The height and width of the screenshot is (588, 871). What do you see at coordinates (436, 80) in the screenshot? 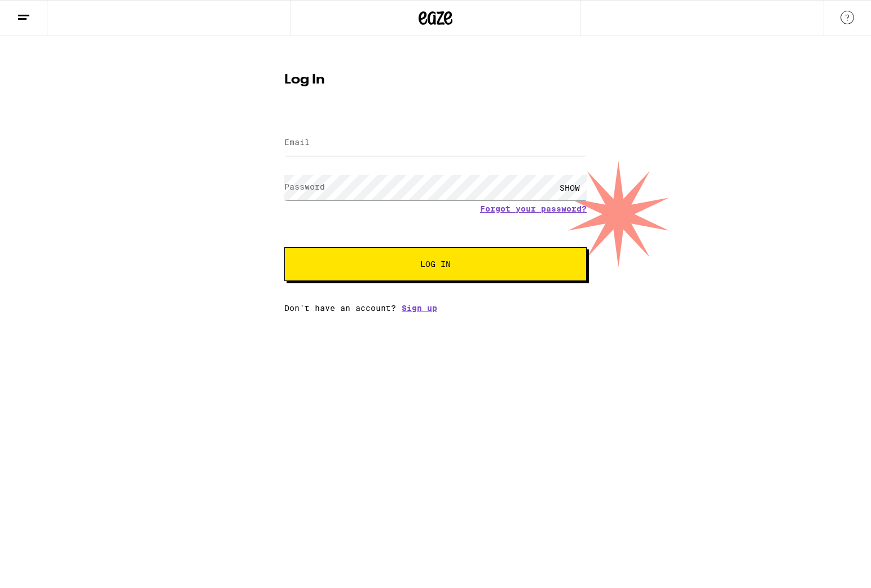
I see `h1: Log In` at bounding box center [436, 80].